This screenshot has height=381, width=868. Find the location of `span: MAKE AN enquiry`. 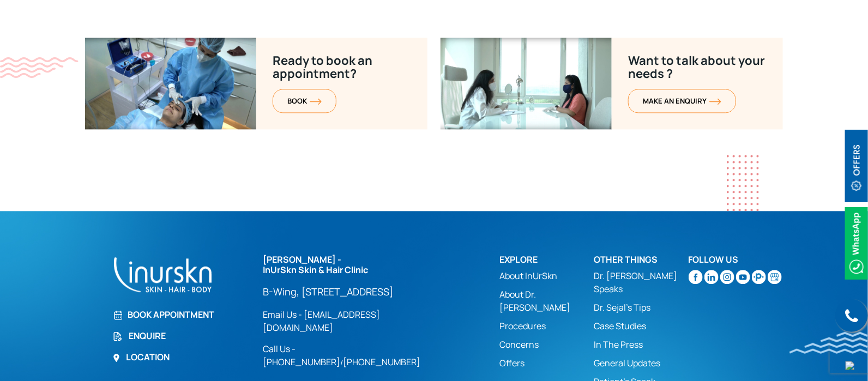

span: MAKE AN enquiry is located at coordinates (682, 101).